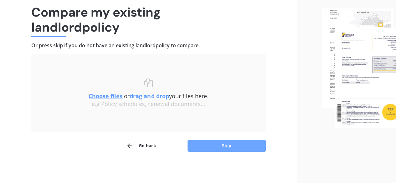 The image size is (396, 183). Describe the element at coordinates (148, 96) in the screenshot. I see `span: or your files here.` at that location.